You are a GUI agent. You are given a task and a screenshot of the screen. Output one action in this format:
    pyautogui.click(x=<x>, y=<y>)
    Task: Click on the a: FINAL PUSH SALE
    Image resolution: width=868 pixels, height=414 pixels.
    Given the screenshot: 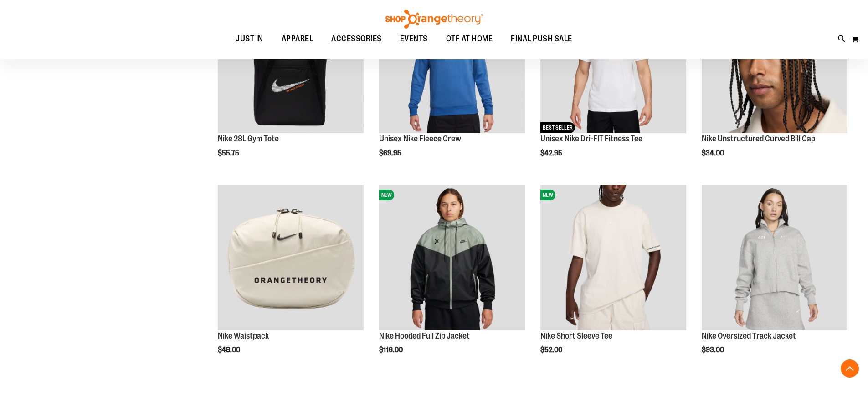 What is the action you would take?
    pyautogui.click(x=541, y=39)
    